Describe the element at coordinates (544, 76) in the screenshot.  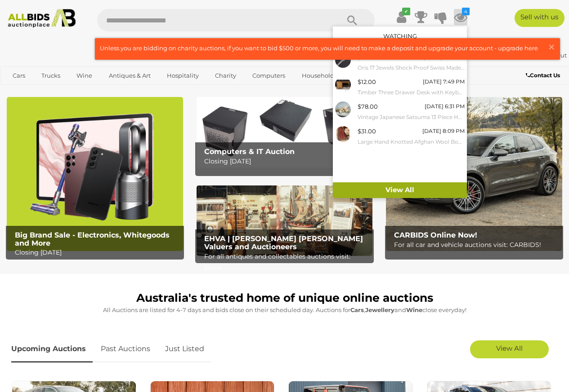
I see `a: Contact Us` at that location.